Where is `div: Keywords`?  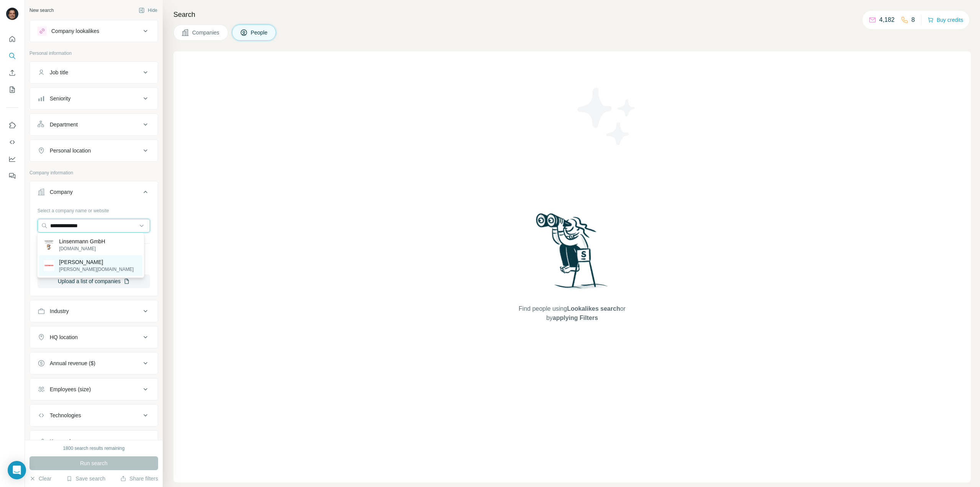
div: Keywords is located at coordinates (61, 441).